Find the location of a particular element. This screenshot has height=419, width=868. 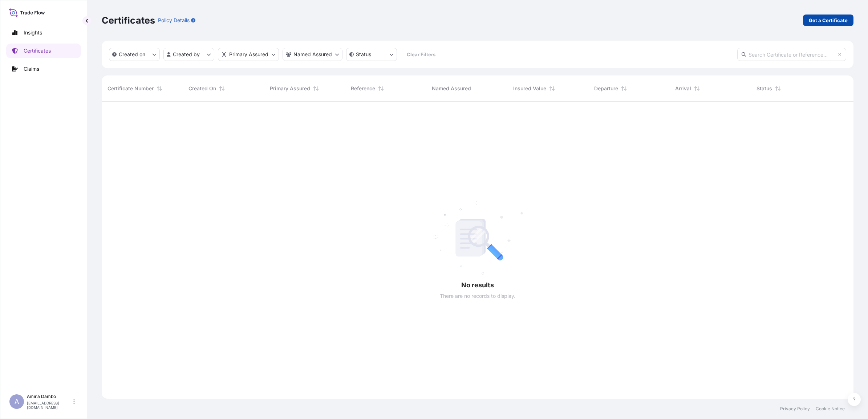

p: Named Assured is located at coordinates (313, 55).